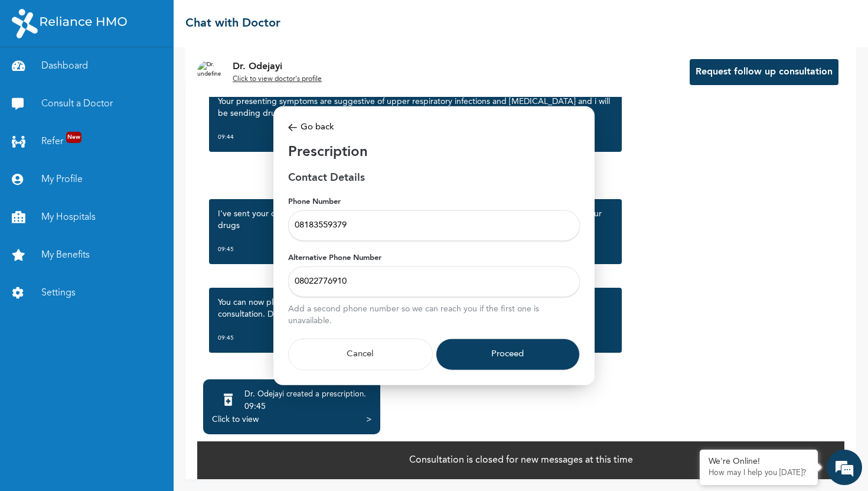 Image resolution: width=868 pixels, height=491 pixels. Describe the element at coordinates (116, 227) in the screenshot. I see `span: We're online!` at that location.